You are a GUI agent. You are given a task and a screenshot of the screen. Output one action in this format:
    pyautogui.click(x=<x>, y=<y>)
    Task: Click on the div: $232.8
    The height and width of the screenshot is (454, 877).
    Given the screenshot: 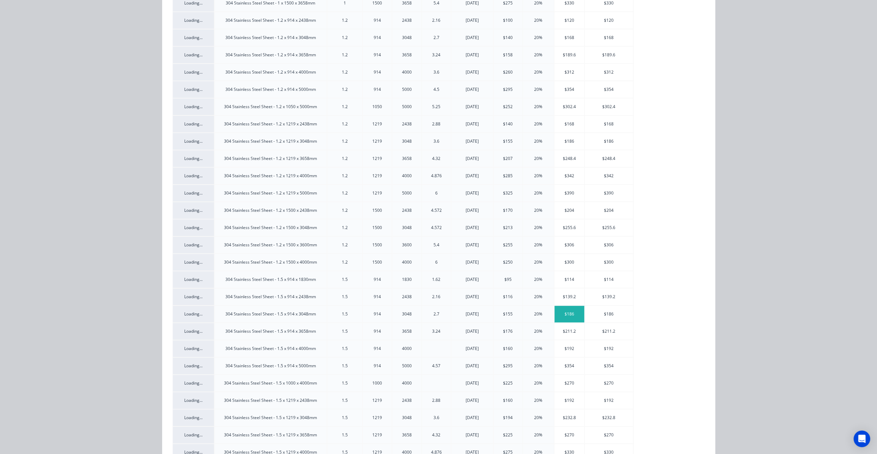 What is the action you would take?
    pyautogui.click(x=569, y=418)
    